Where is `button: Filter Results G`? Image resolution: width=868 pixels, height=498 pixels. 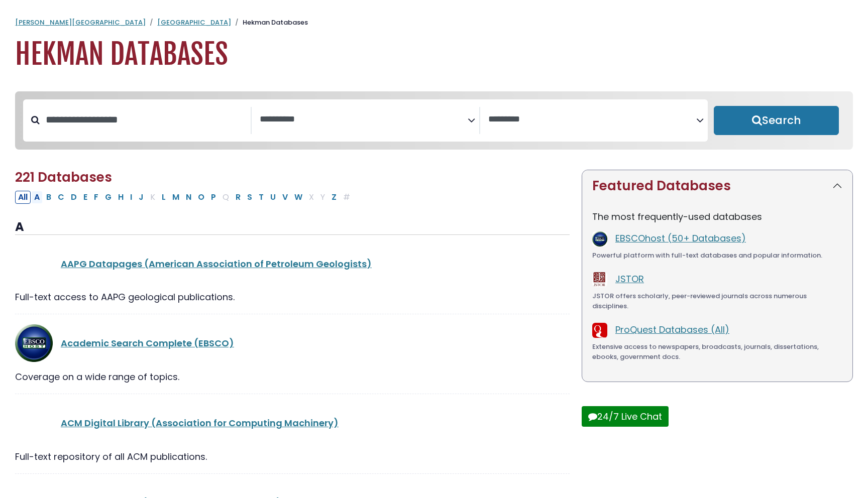
button: Filter Results G is located at coordinates (108, 197).